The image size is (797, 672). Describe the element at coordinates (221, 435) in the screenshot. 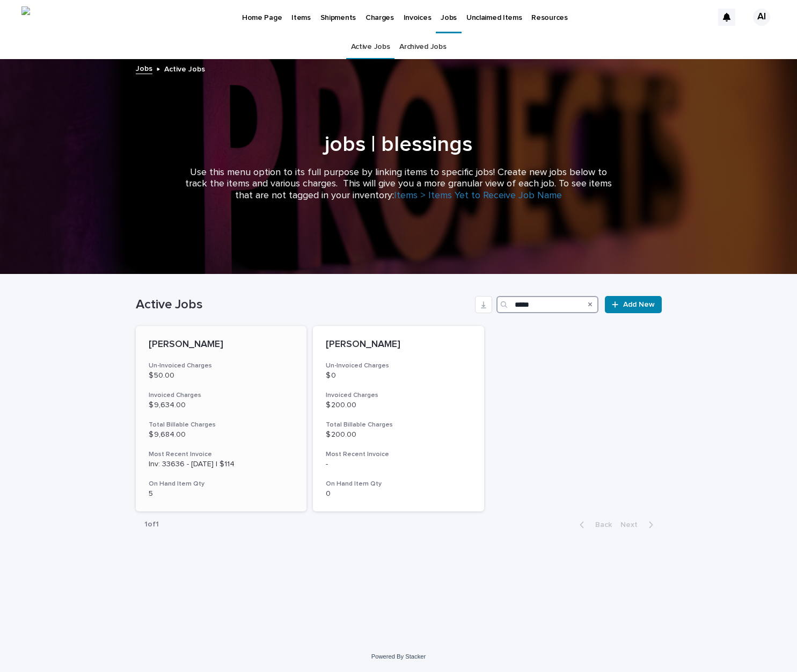

I see `p: $ 9,684.00` at that location.